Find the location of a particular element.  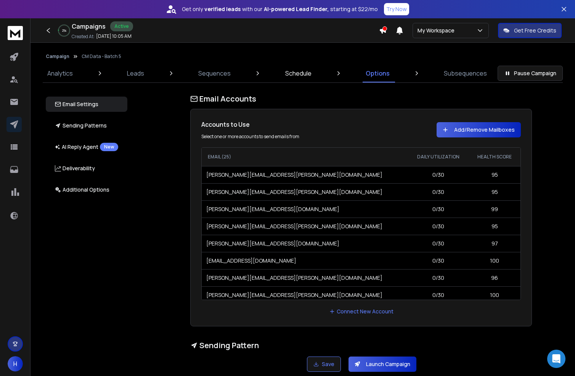

a: Analytics is located at coordinates (60, 73).